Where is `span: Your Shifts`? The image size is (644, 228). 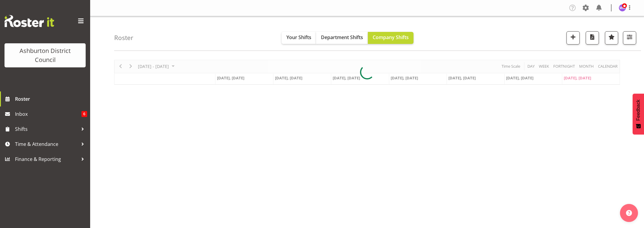 span: Your Shifts is located at coordinates (299, 37).